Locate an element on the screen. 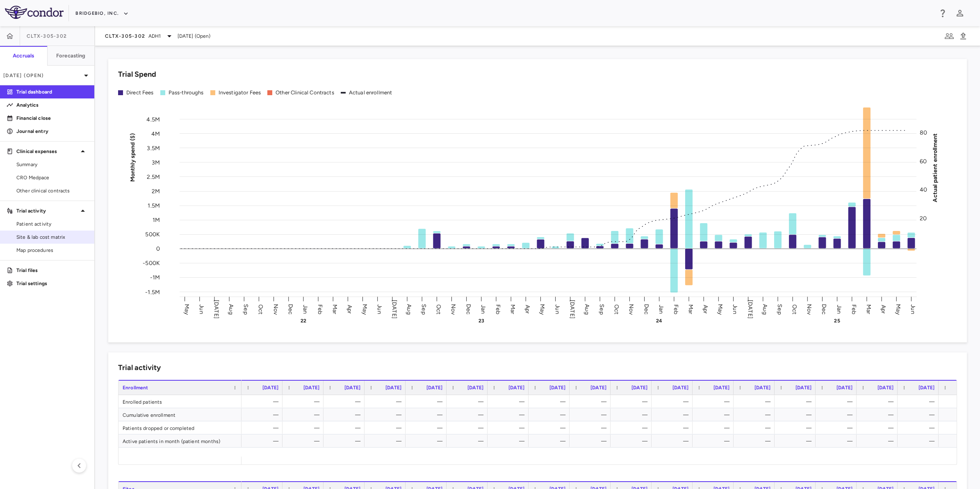  tspan: 3M is located at coordinates (156, 162).